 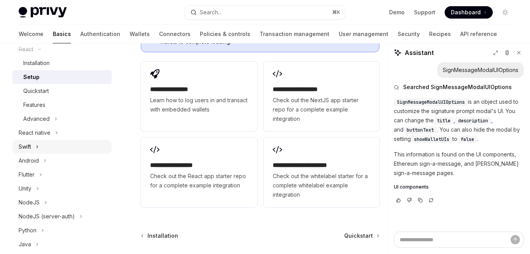 What do you see at coordinates (465, 12) in the screenshot?
I see `span: Dashboard` at bounding box center [465, 12].